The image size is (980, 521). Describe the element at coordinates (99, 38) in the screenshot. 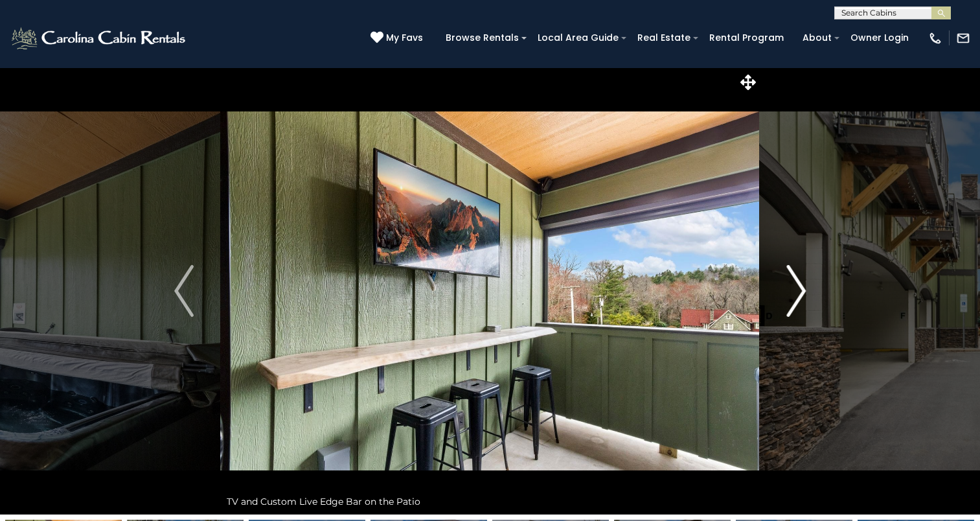

I see `img: White-1-2.png` at that location.